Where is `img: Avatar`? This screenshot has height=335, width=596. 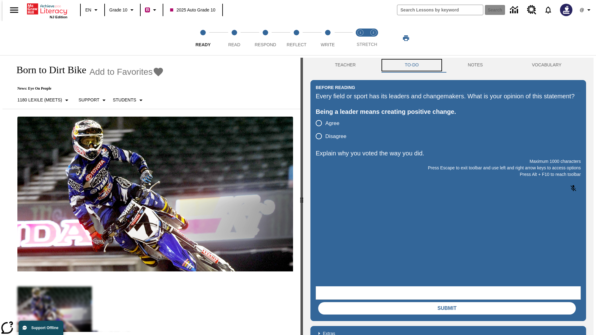
img: Avatar is located at coordinates (566, 10).